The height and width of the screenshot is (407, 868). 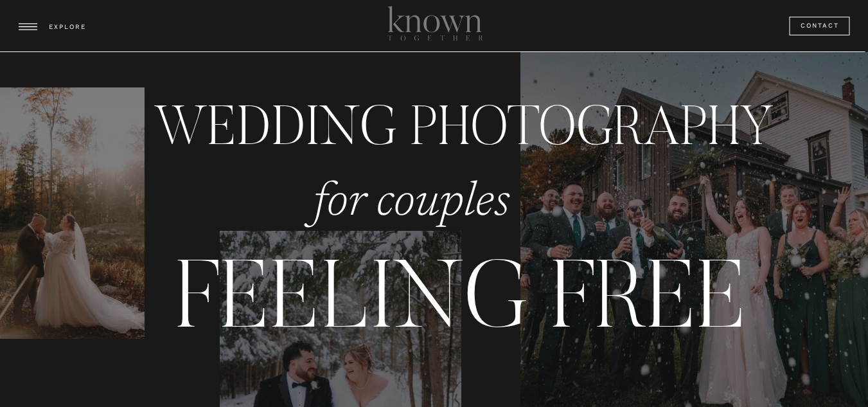 I want to click on a: Contact, so click(x=820, y=26).